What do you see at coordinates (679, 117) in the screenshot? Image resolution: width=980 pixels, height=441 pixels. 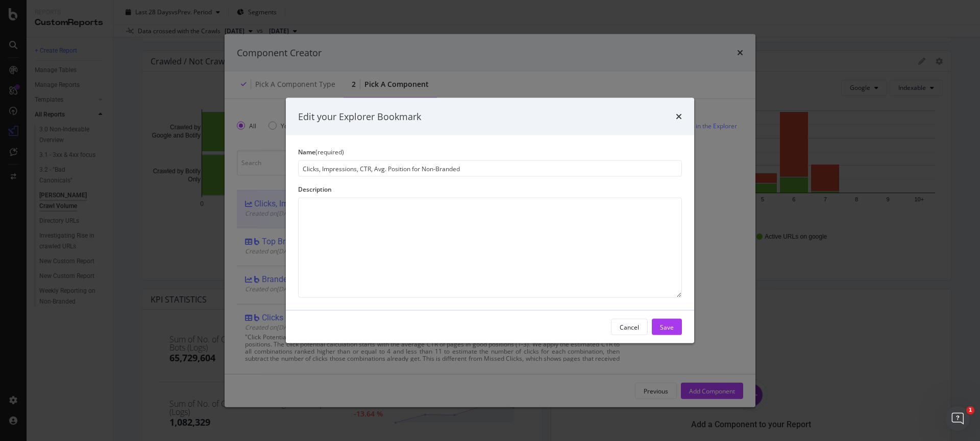 I see `div: times` at bounding box center [679, 117].